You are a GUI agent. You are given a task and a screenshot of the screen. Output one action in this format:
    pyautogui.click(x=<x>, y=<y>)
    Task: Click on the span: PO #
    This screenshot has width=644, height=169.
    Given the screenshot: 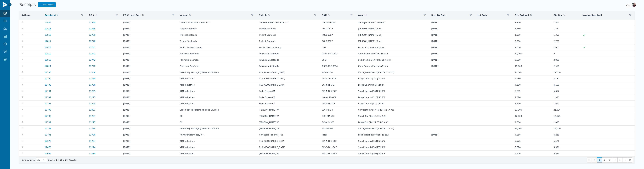 What is the action you would take?
    pyautogui.click(x=92, y=15)
    